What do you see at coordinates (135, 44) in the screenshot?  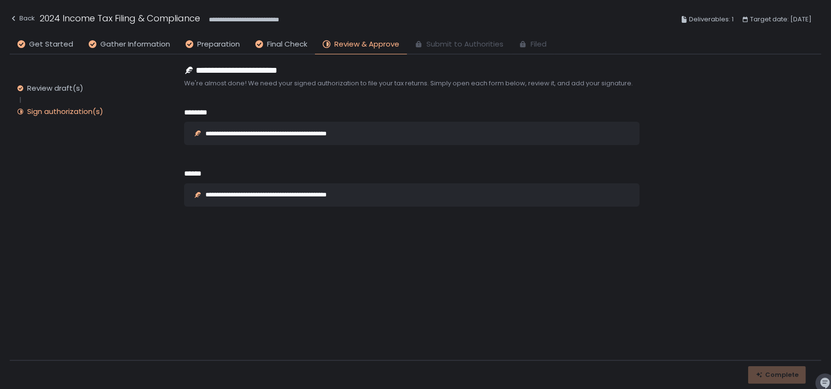 I see `span: Gather Information` at bounding box center [135, 44].